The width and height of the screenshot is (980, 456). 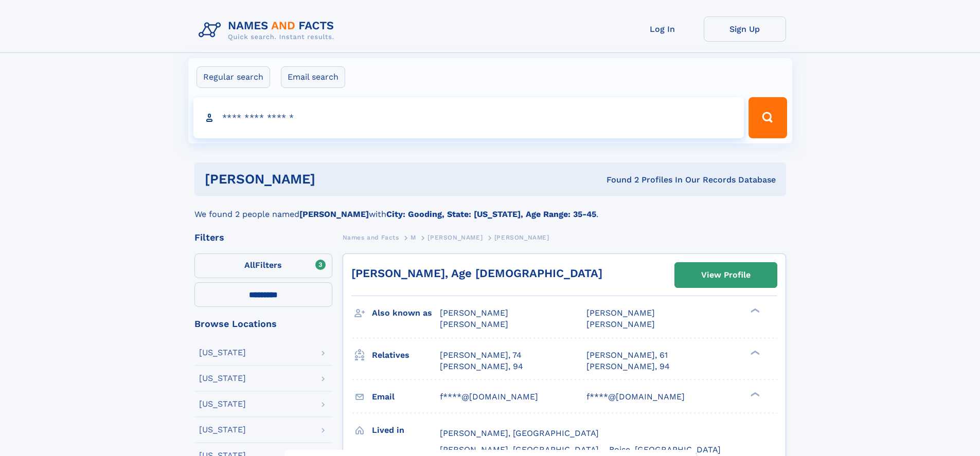 What do you see at coordinates (406, 313) in the screenshot?
I see `h3: Also known as` at bounding box center [406, 313].